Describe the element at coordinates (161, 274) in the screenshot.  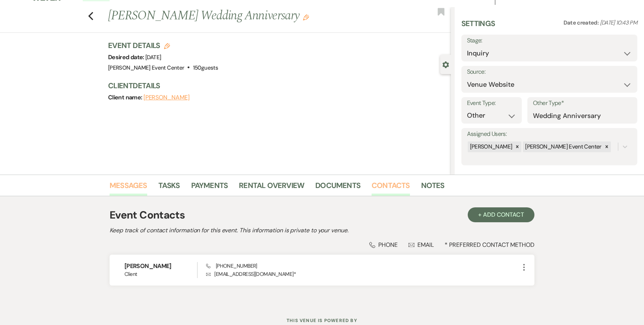
I see `span: Client` at that location.